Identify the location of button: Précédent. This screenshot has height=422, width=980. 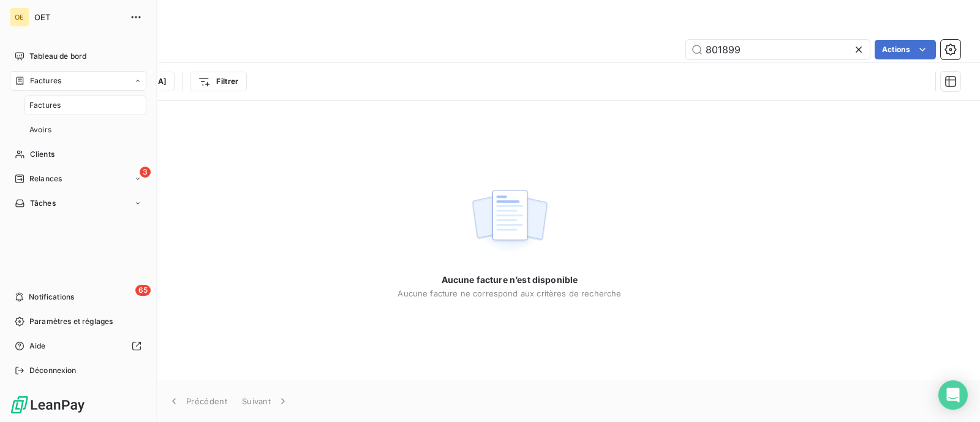
(197, 401).